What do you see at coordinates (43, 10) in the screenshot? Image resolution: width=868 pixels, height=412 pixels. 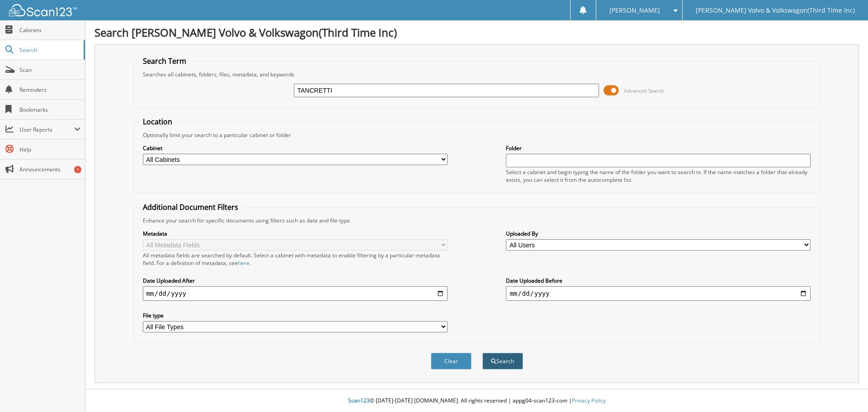 I see `img: scan123-logo-white.svg` at bounding box center [43, 10].